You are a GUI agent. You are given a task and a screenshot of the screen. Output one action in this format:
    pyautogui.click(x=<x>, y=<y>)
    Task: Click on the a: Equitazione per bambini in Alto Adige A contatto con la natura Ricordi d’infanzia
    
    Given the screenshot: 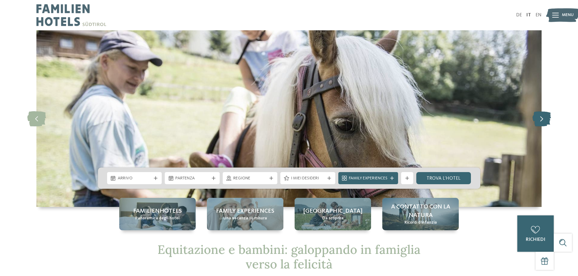 What is the action you would take?
    pyautogui.click(x=420, y=214)
    